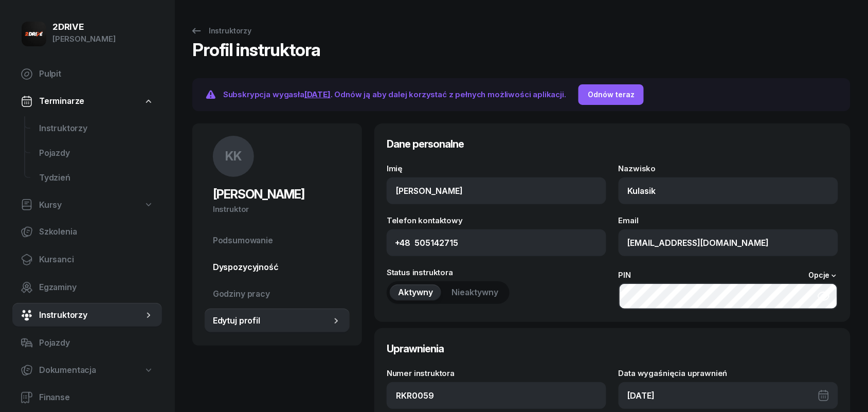 This screenshot has height=412, width=868. I want to click on a: Tydzień, so click(96, 178).